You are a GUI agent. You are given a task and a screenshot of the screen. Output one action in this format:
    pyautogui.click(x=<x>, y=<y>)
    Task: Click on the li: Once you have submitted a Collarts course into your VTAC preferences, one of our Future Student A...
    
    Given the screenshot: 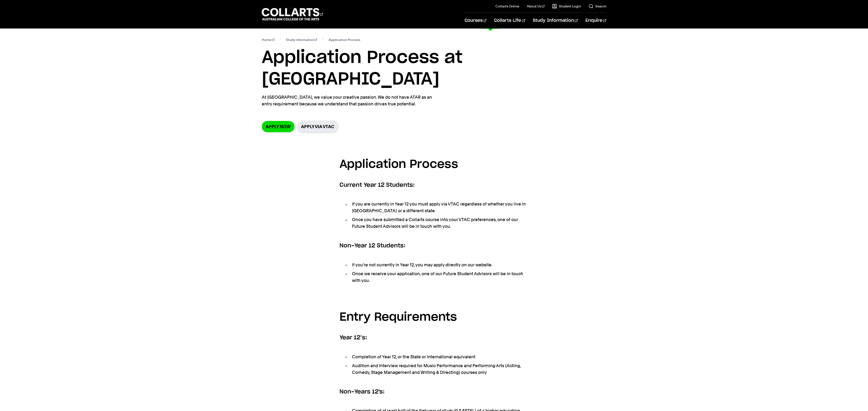 What is the action you would take?
    pyautogui.click(x=436, y=223)
    